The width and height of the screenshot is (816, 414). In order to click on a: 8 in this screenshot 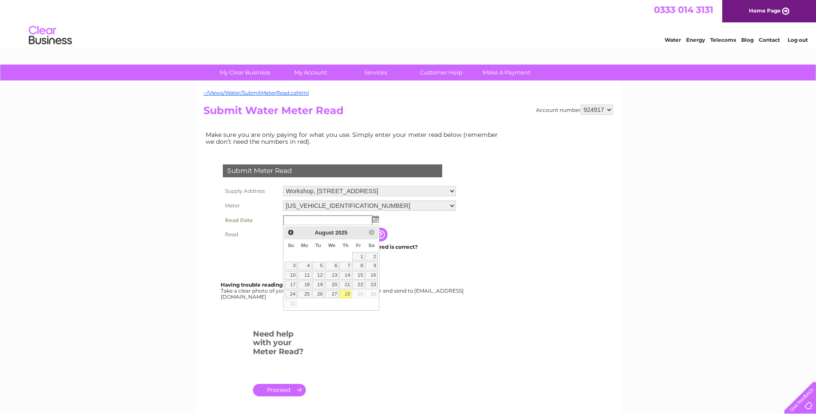, I will do `click(358, 266)`.